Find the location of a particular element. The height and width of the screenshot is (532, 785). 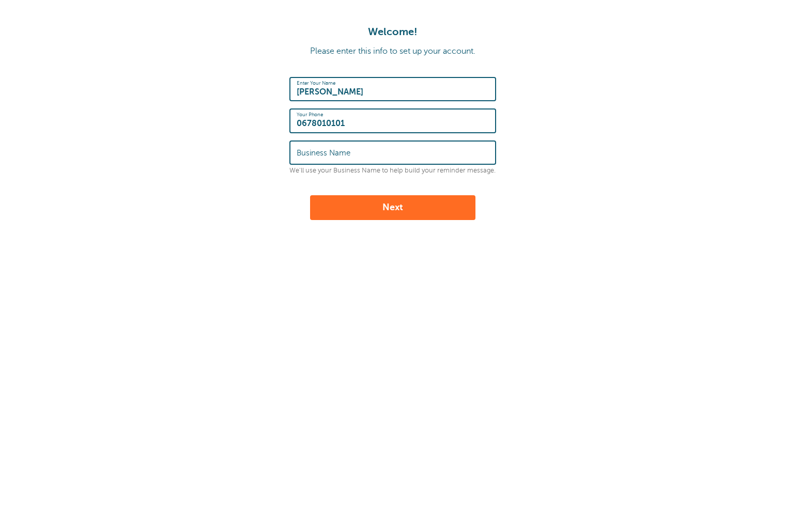

button: Next is located at coordinates (393, 207).